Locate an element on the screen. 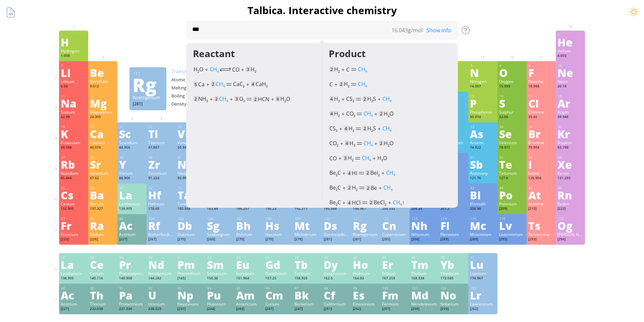 The width and height of the screenshot is (644, 322). div: Zr is located at coordinates (161, 165).